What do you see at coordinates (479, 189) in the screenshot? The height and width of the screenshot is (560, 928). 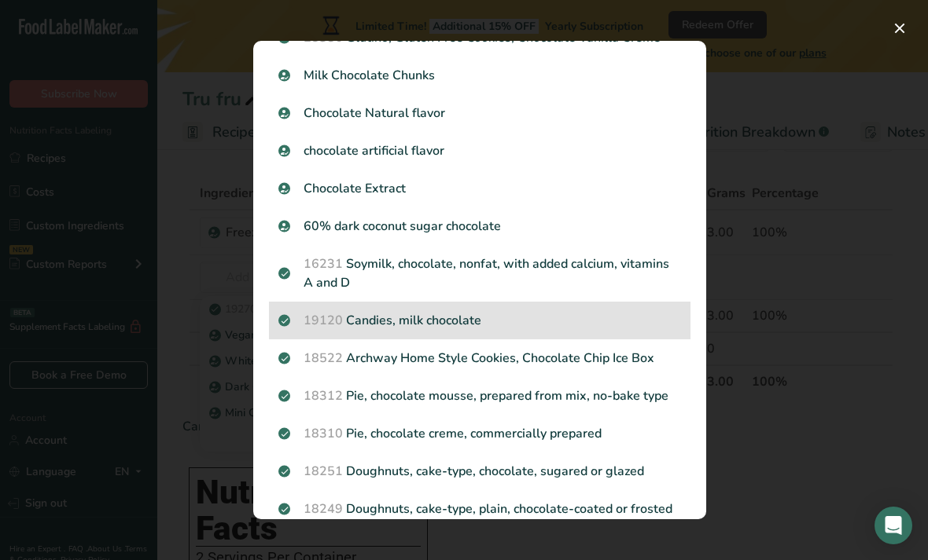 I see `p: Chocolate Extract` at bounding box center [479, 189].